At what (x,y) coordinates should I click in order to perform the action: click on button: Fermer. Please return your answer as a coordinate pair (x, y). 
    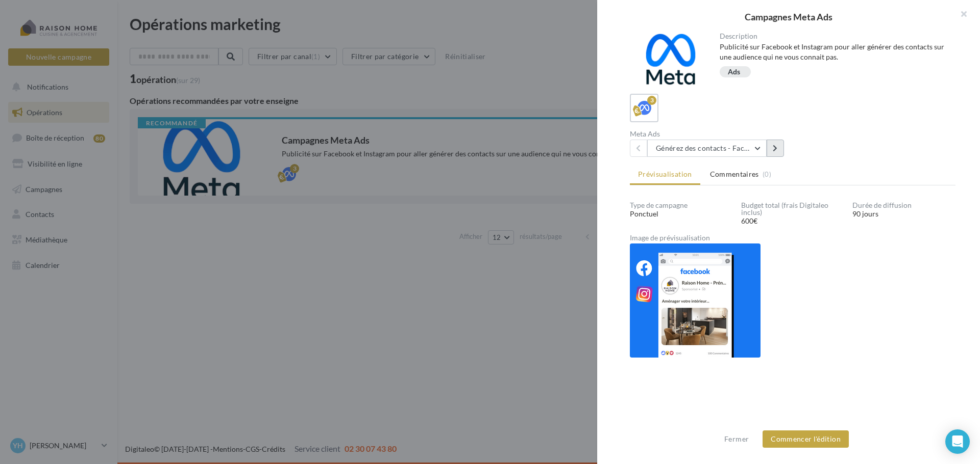
    Looking at the image, I should click on (736, 439).